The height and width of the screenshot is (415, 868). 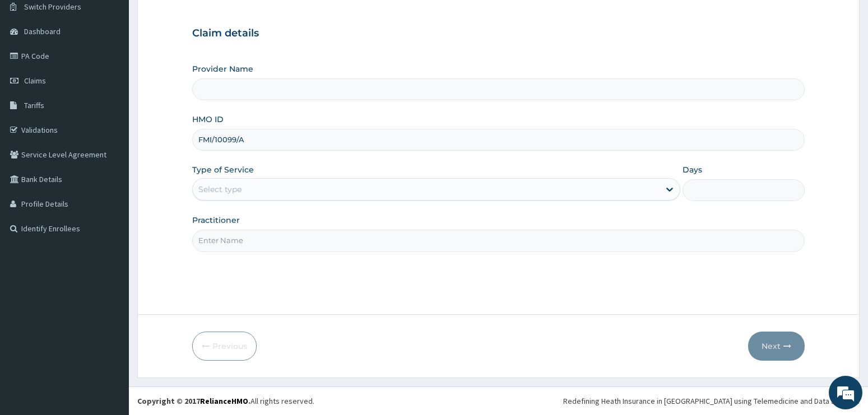 What do you see at coordinates (499, 140) in the screenshot?
I see `input: Enter HMO ID` at bounding box center [499, 140].